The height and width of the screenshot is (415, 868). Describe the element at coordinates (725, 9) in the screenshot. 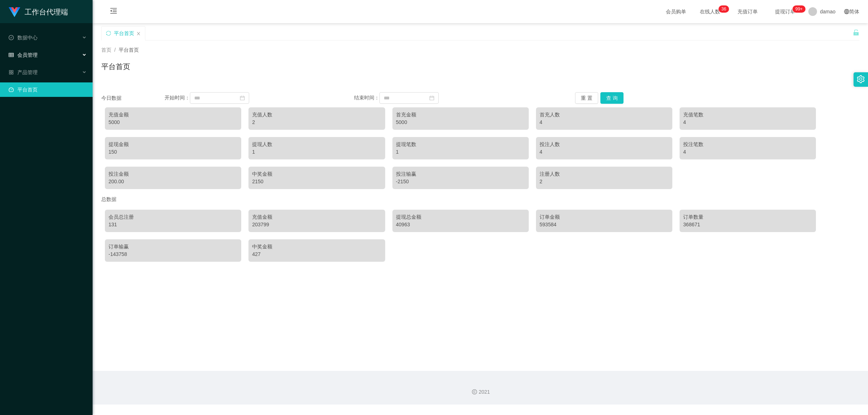

I see `p: 6` at that location.